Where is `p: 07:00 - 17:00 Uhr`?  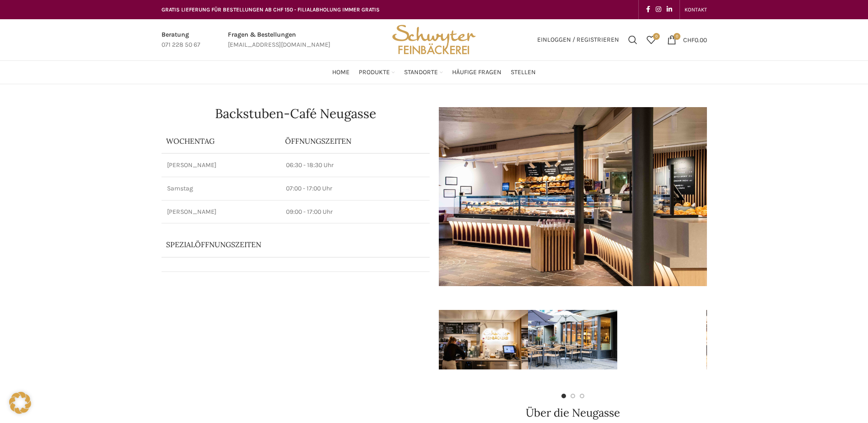 p: 07:00 - 17:00 Uhr is located at coordinates (355, 188).